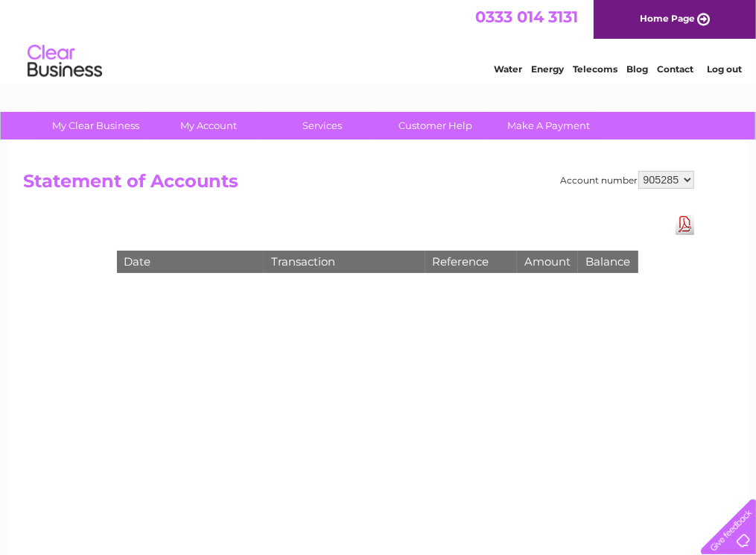 The height and width of the screenshot is (555, 756). I want to click on a: 0333 014 3131, so click(527, 17).